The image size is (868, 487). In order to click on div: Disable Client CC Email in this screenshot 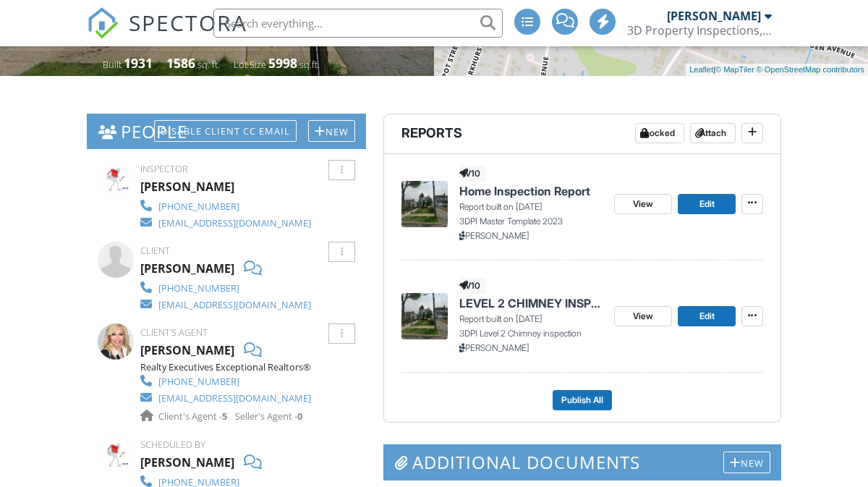, I will do `click(225, 131)`.